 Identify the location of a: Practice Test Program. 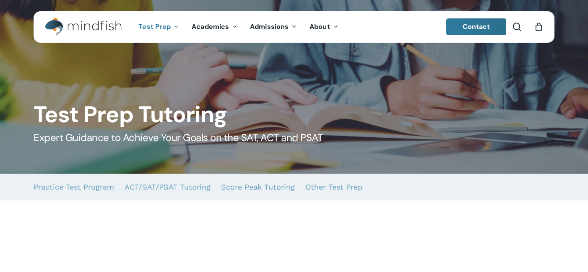
(74, 187).